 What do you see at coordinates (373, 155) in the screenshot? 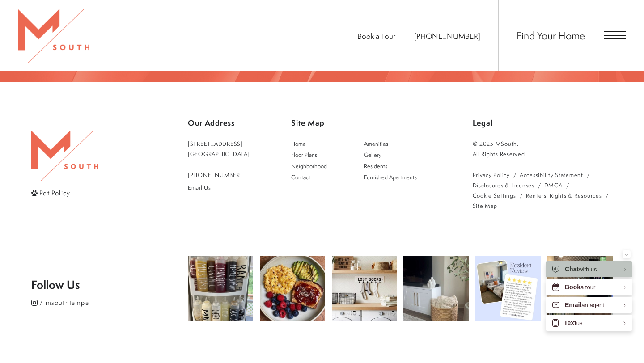
I see `span: Gallery` at bounding box center [373, 155].